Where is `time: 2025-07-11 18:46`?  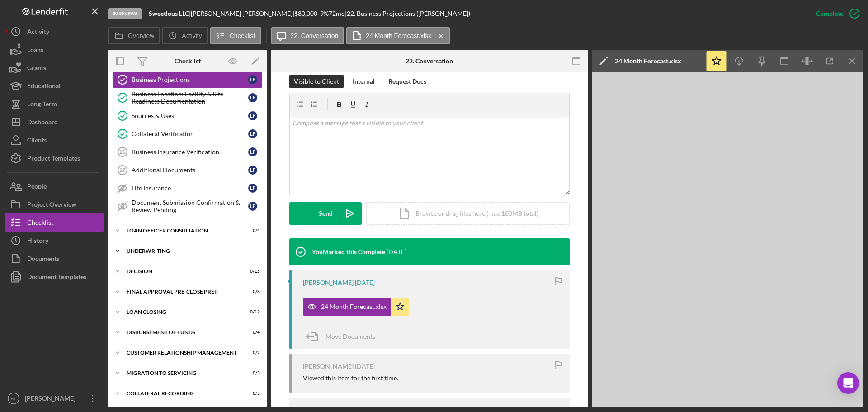 time: 2025-07-11 18:46 is located at coordinates (365, 283).